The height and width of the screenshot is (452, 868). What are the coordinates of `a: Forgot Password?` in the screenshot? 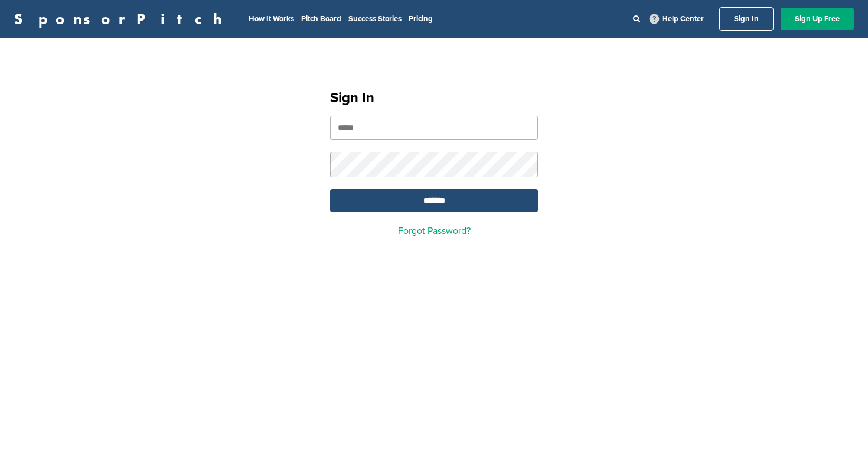 It's located at (434, 232).